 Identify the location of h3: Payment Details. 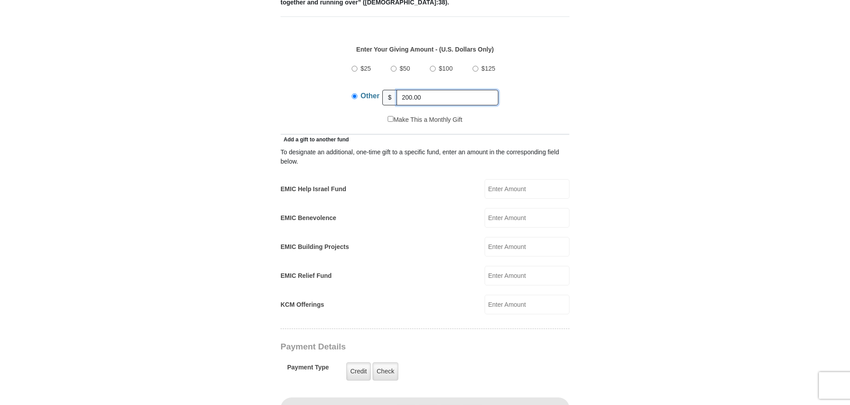
(394, 347).